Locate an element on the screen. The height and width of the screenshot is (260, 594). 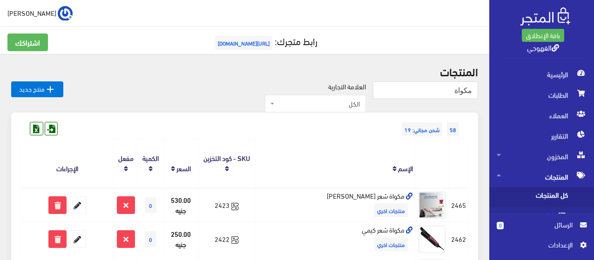
a: اشتراكك is located at coordinates (27, 42).